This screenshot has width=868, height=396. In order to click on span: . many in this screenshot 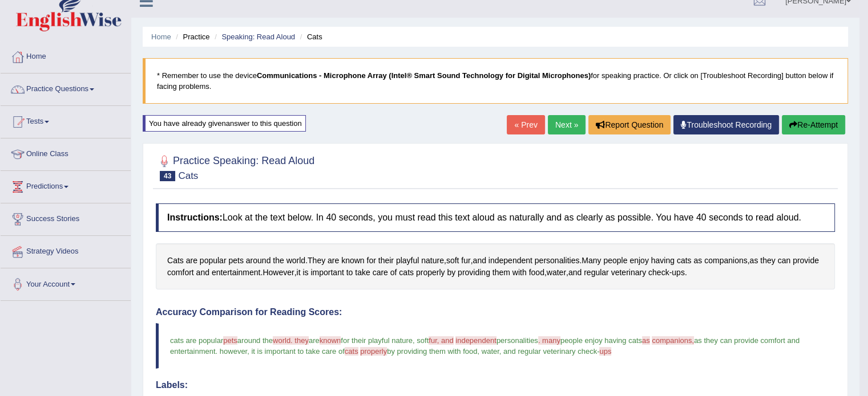, I will do `click(549, 340)`.